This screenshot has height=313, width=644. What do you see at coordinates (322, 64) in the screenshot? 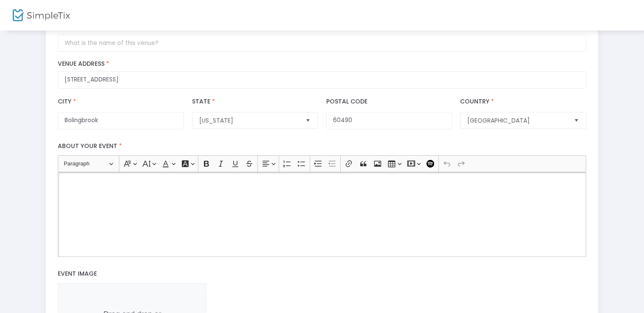
I see `label: Venue Address` at bounding box center [322, 64].